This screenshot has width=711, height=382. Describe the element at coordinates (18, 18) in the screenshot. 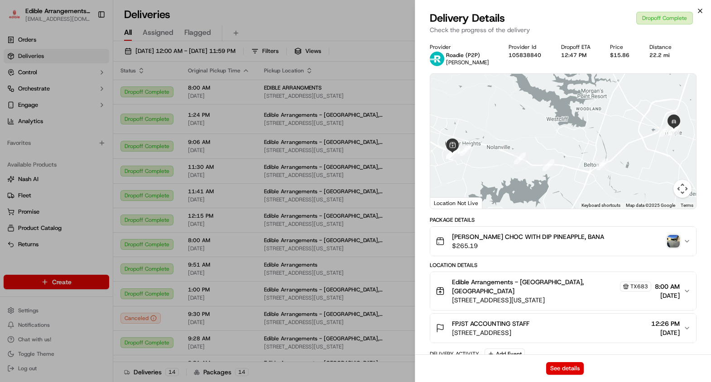

I see `img: Nash` at that location.